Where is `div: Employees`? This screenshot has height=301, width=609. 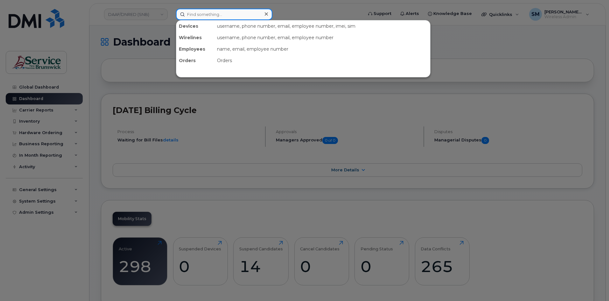 div: Employees is located at coordinates (195, 49).